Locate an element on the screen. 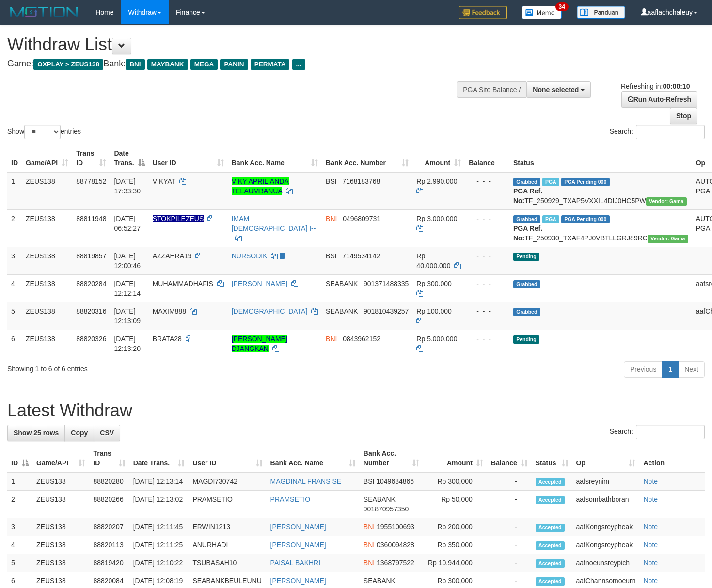  span: BSI is located at coordinates (331, 182).